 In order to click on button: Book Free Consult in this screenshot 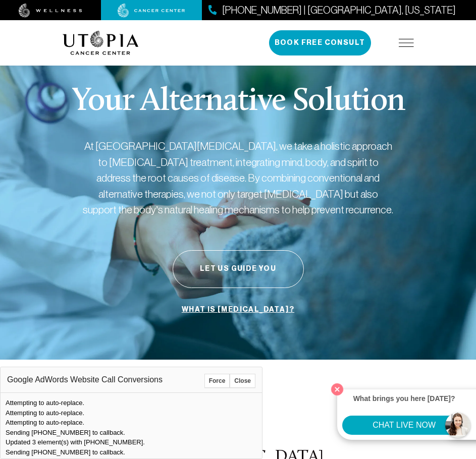, I will do `click(320, 43)`.